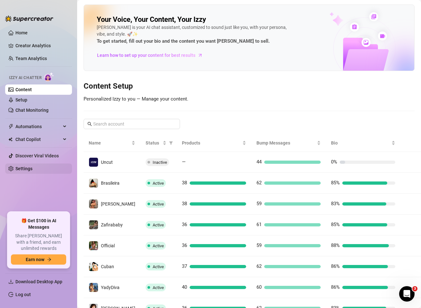 This screenshot has height=308, width=421. Describe the element at coordinates (212, 143) in the screenshot. I see `span: Products` at that location.